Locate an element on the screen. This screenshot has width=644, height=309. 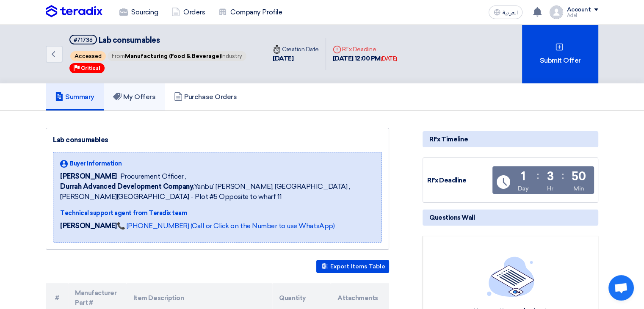
div: RFx Timeline is located at coordinates (510, 139).